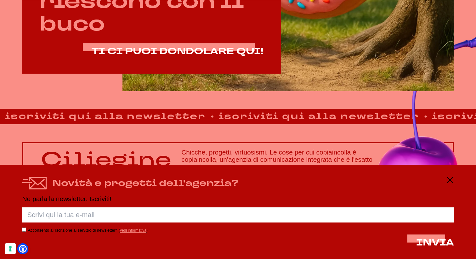 The image size is (476, 259). What do you see at coordinates (72, 230) in the screenshot?
I see `label: Acconsento all’iscrizione al servizio di newsletter*` at bounding box center [72, 230].